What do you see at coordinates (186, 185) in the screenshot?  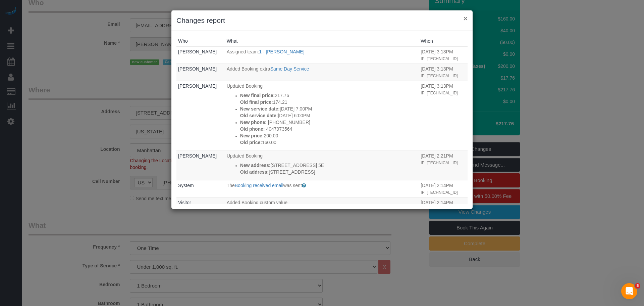 I see `a: System` at bounding box center [186, 185].